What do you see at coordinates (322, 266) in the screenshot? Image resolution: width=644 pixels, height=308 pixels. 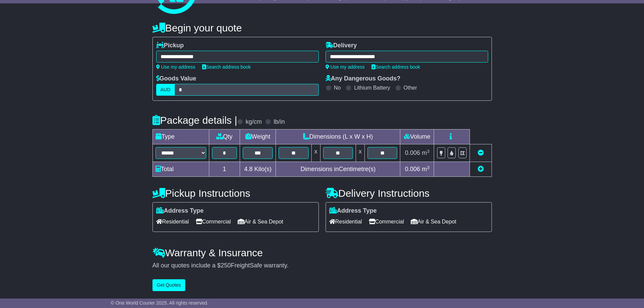 I see `div: All our quotes include a $ FreightSafe warranty.` at bounding box center [322, 266].